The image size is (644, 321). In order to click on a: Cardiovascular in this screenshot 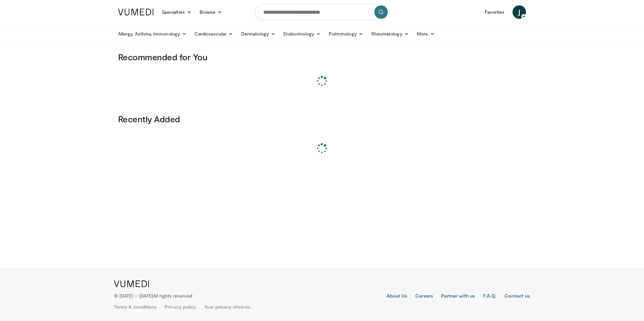, I will do `click(214, 34)`.